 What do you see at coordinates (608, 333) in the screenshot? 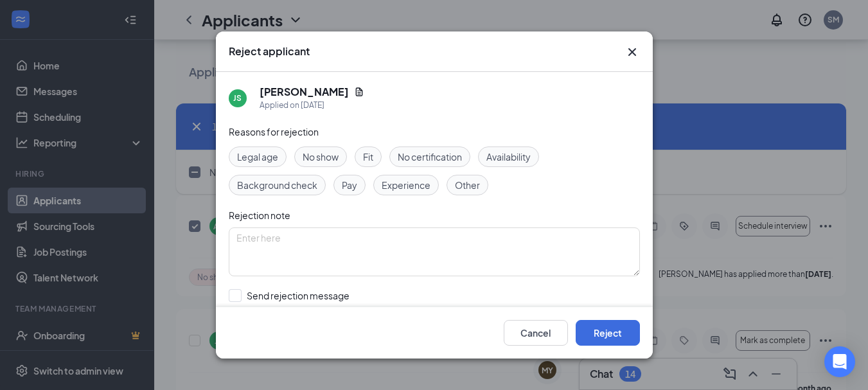
I see `button: Reject` at bounding box center [608, 333].